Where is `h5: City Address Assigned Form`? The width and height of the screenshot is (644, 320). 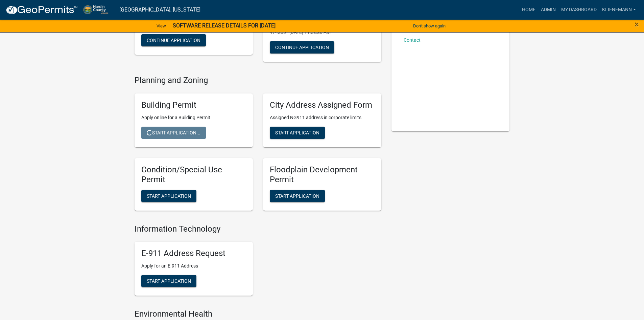 h5: City Address Assigned Form is located at coordinates (322, 105).